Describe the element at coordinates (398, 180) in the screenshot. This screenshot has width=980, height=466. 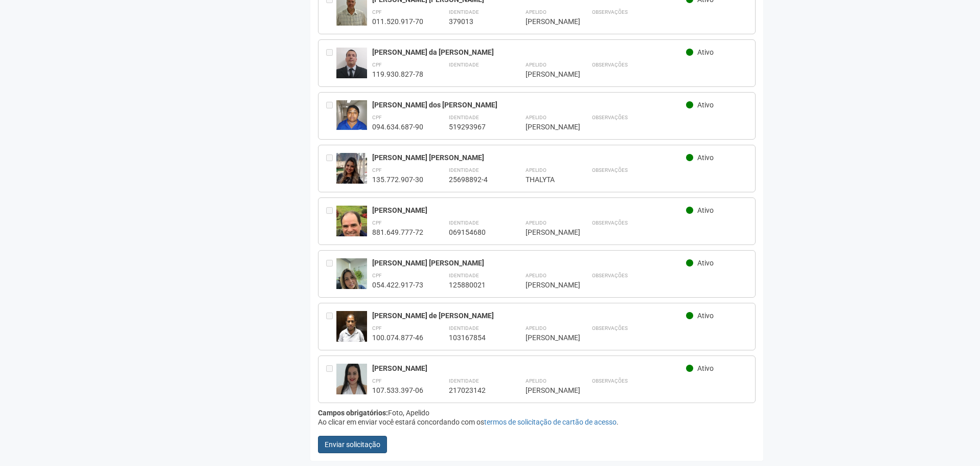
I see `div: 135.772.907-30` at that location.